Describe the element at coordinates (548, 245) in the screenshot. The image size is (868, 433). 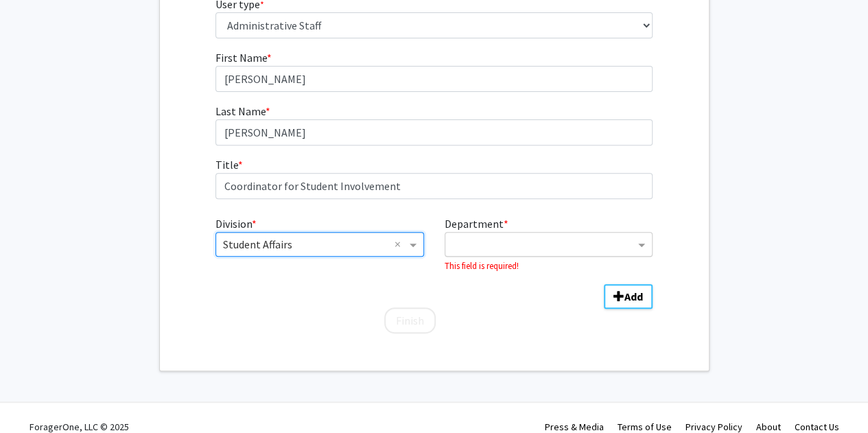
I see `ng-select: Department` at that location.